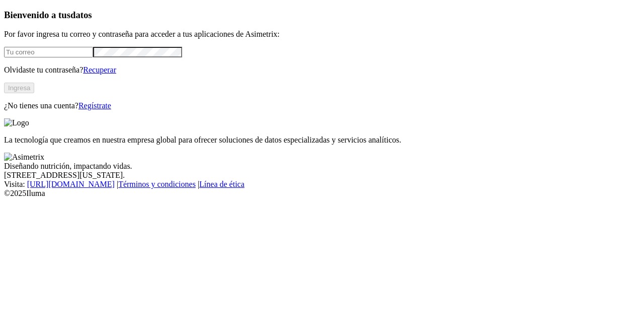 This screenshot has width=644, height=335. What do you see at coordinates (222, 184) in the screenshot?
I see `a: Línea de ética` at bounding box center [222, 184].